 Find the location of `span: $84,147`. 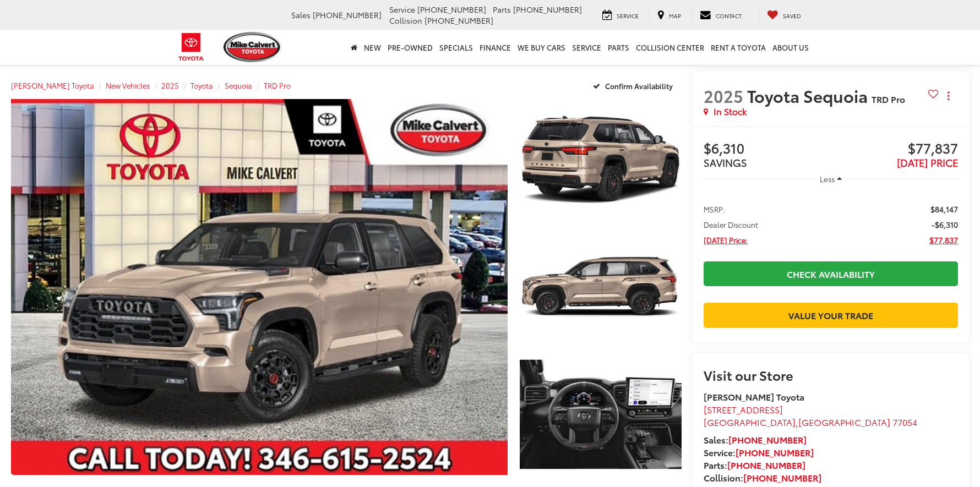

span: $84,147 is located at coordinates (944, 209).